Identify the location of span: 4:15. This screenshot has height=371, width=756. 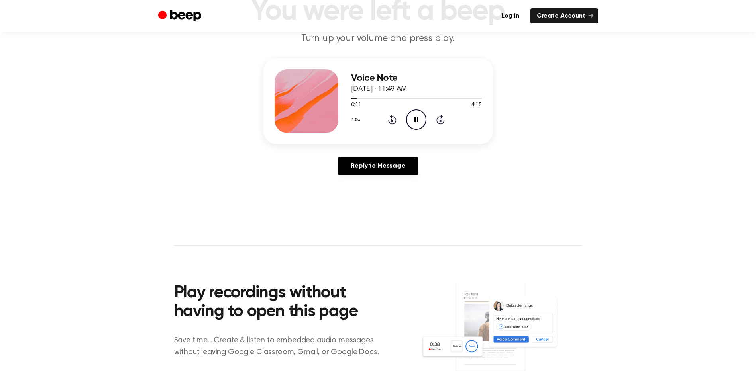
(476, 105).